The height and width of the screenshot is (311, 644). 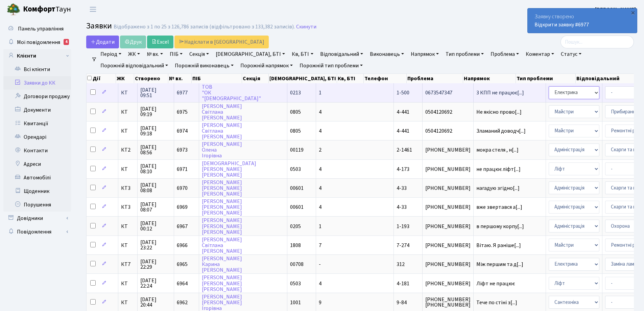 I want to click on span: 0503, so click(x=295, y=169).